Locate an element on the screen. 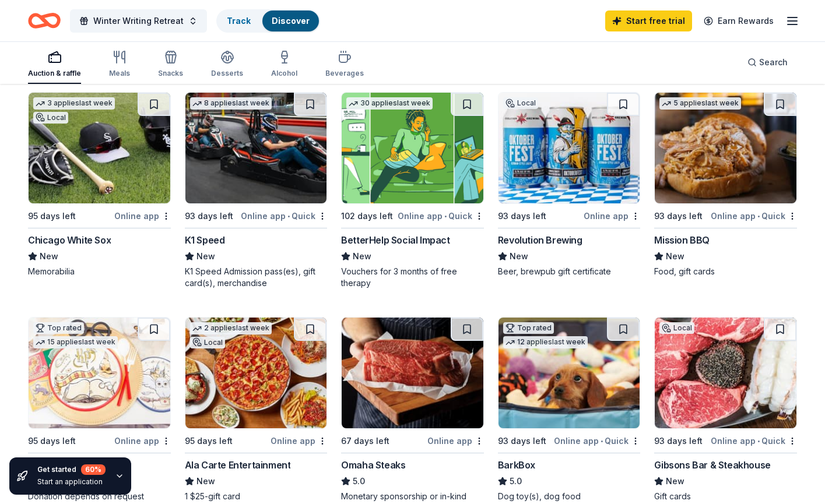 This screenshot has height=504, width=825. div: Snacks is located at coordinates (170, 74).